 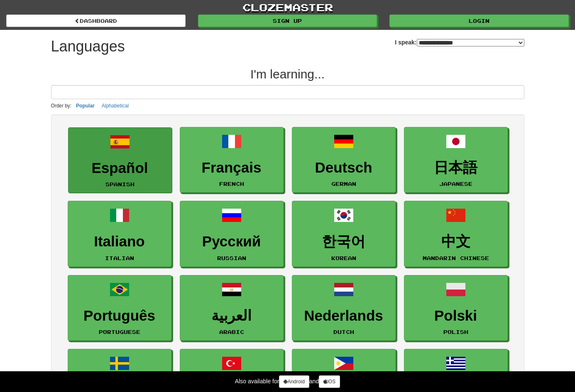 What do you see at coordinates (61, 106) in the screenshot?
I see `small: Order by:` at bounding box center [61, 106].